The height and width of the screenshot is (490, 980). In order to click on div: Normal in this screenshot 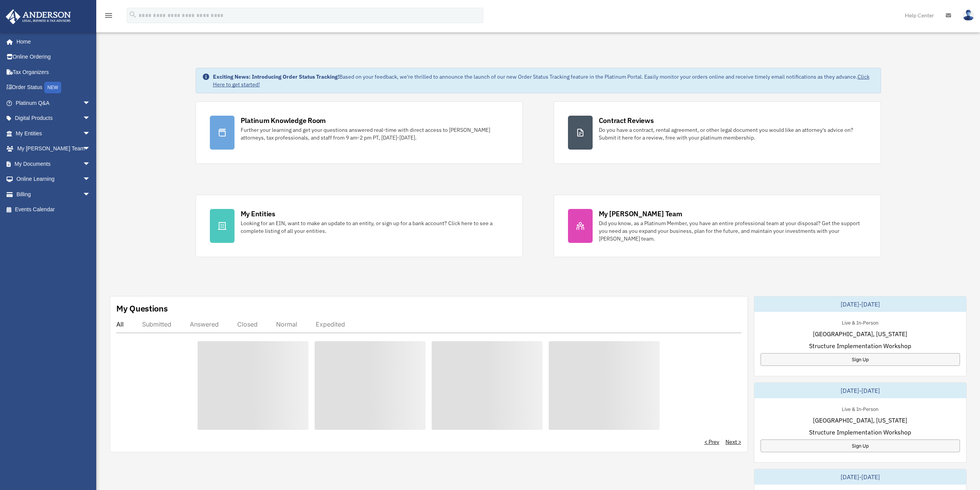, I will do `click(286, 324)`.